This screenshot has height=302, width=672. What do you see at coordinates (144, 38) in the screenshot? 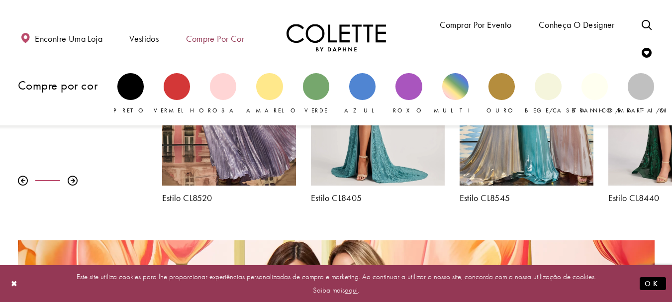
I see `font: Vestidos` at bounding box center [144, 38].